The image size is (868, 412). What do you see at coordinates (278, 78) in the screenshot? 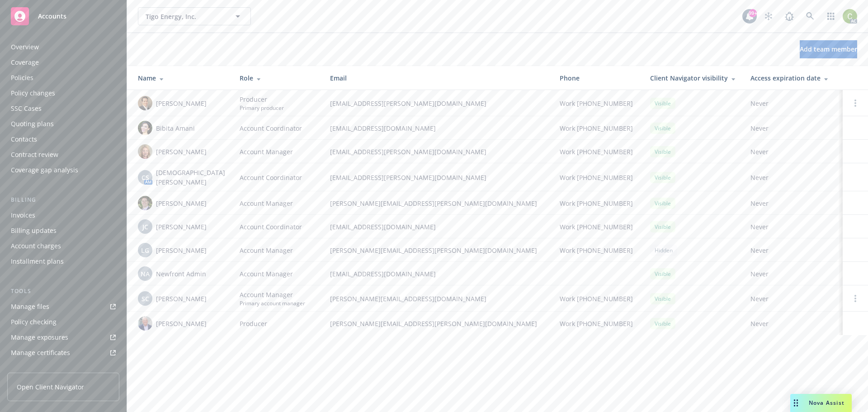
I see `div: Role` at bounding box center [278, 78].